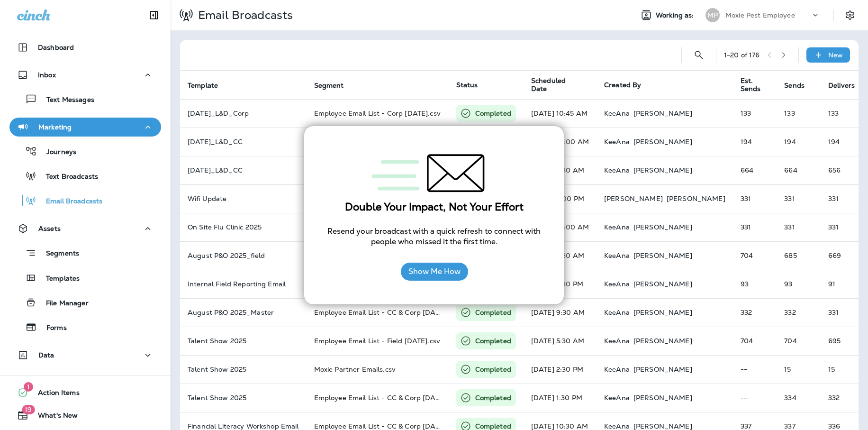 The height and width of the screenshot is (430, 868). I want to click on div: 1 - 20 of 176, so click(742, 55).